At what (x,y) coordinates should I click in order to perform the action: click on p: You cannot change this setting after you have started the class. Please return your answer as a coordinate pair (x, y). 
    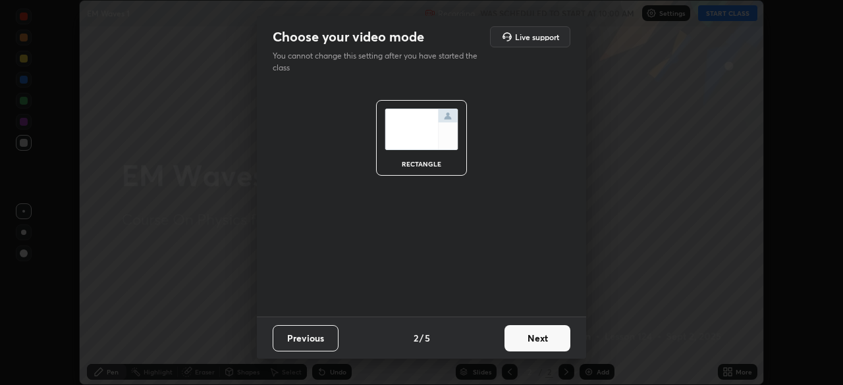
    Looking at the image, I should click on (379, 62).